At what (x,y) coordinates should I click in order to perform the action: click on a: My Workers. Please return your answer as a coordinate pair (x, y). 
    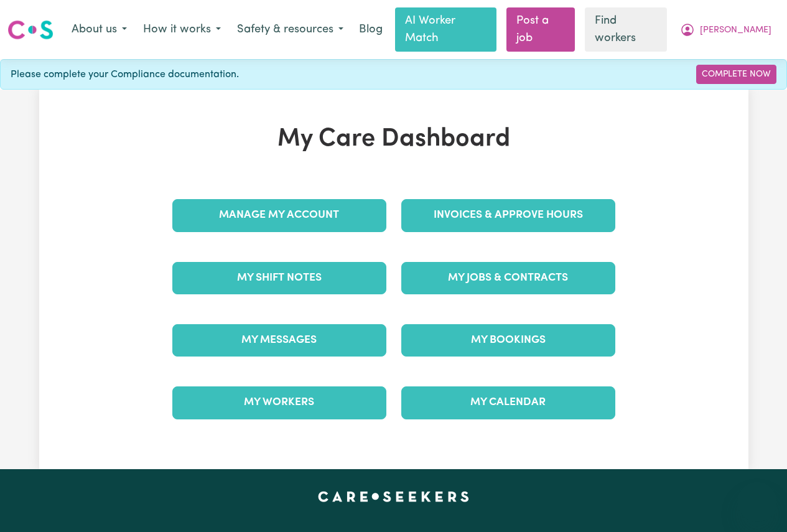
    Looking at the image, I should click on (279, 403).